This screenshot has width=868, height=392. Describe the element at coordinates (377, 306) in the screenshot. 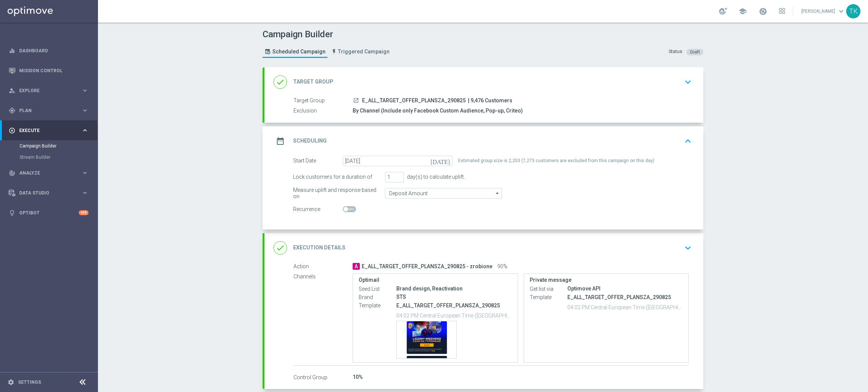

I see `label: Template` at that location.